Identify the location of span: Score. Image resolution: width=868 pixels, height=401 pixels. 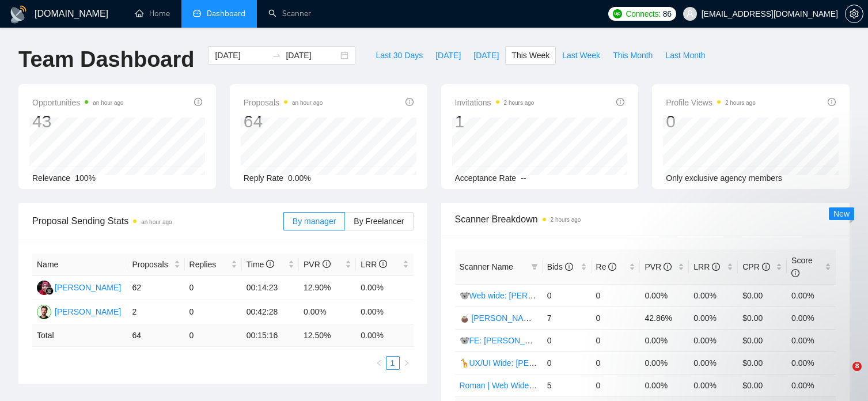
(801, 267).